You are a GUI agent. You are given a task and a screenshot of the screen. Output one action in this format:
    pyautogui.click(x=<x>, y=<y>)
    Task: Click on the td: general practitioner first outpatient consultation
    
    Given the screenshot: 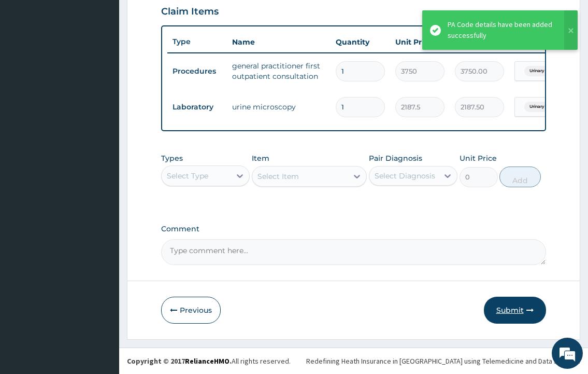 What is the action you would take?
    pyautogui.click(x=278, y=71)
    